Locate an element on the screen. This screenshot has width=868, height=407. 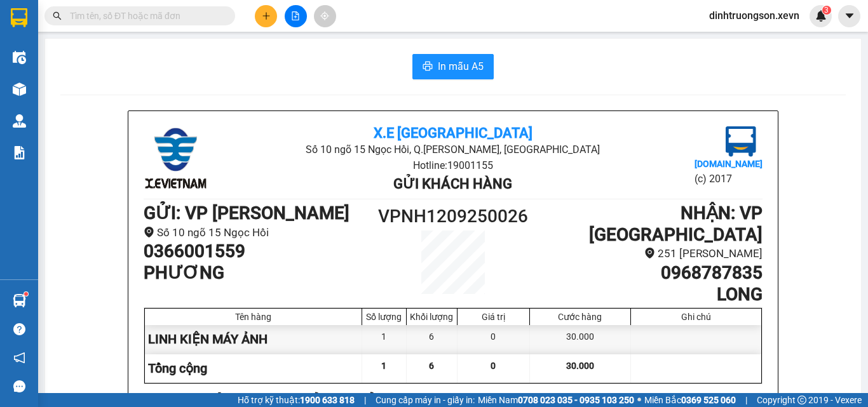
button: aim is located at coordinates (325, 16).